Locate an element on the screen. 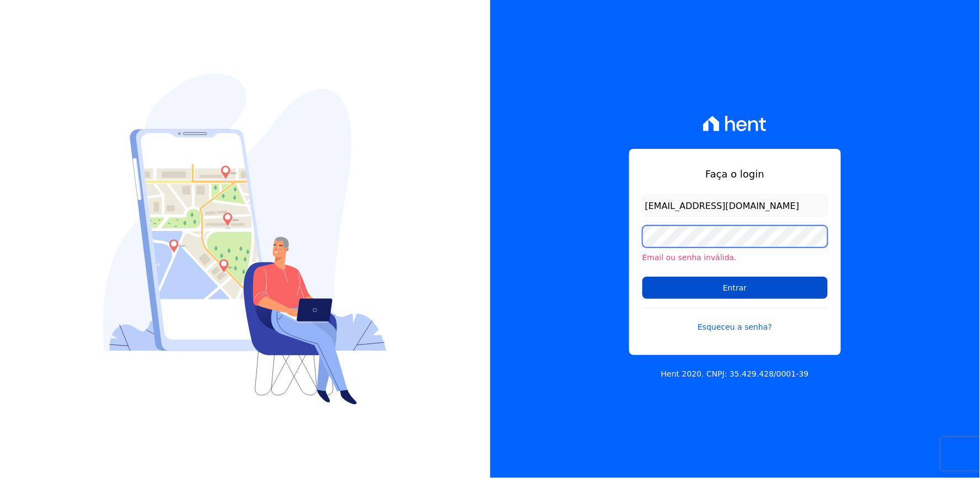 The width and height of the screenshot is (980, 478). p: Hent 2020. CNPJ: 35.429.428/0001-39 is located at coordinates (735, 374).